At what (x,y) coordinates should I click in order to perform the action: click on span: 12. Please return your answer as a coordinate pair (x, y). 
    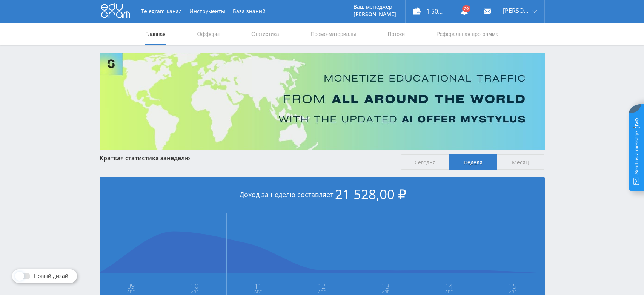
    Looking at the image, I should click on (322, 286).